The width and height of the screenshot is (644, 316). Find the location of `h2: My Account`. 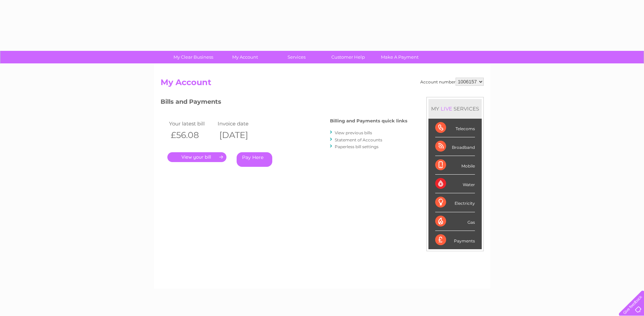

h2: My Account is located at coordinates (322, 84).